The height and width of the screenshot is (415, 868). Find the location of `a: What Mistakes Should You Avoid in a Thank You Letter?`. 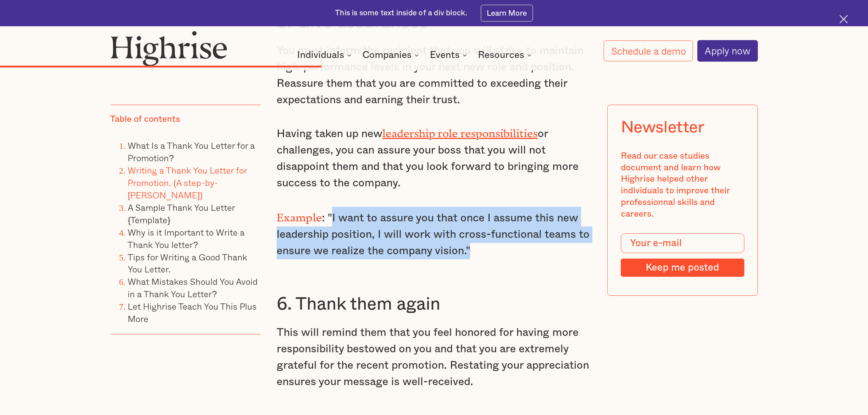

a: What Mistakes Should You Avoid in a Thank You Letter? is located at coordinates (192, 288).